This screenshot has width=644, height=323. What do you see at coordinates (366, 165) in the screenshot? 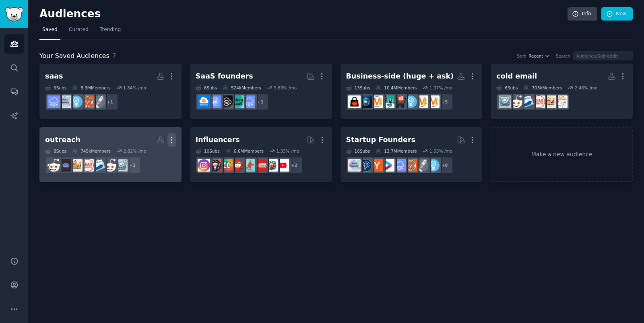
I see `img: Entrepreneurship` at bounding box center [366, 165].